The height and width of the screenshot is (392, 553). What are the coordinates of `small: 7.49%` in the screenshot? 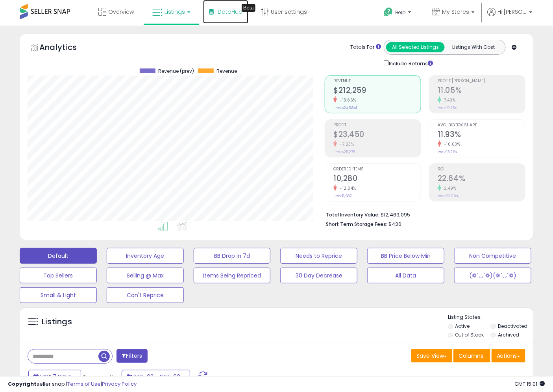 It's located at (448, 100).